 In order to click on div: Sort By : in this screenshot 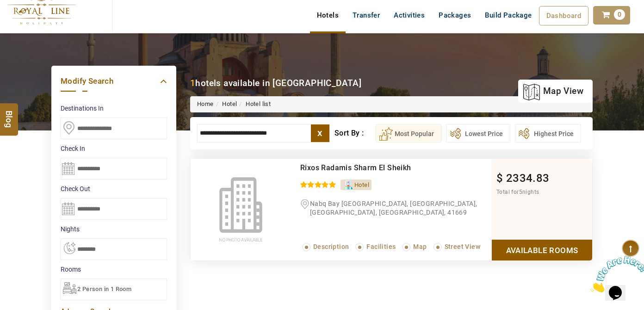, I will do `click(355, 133)`.